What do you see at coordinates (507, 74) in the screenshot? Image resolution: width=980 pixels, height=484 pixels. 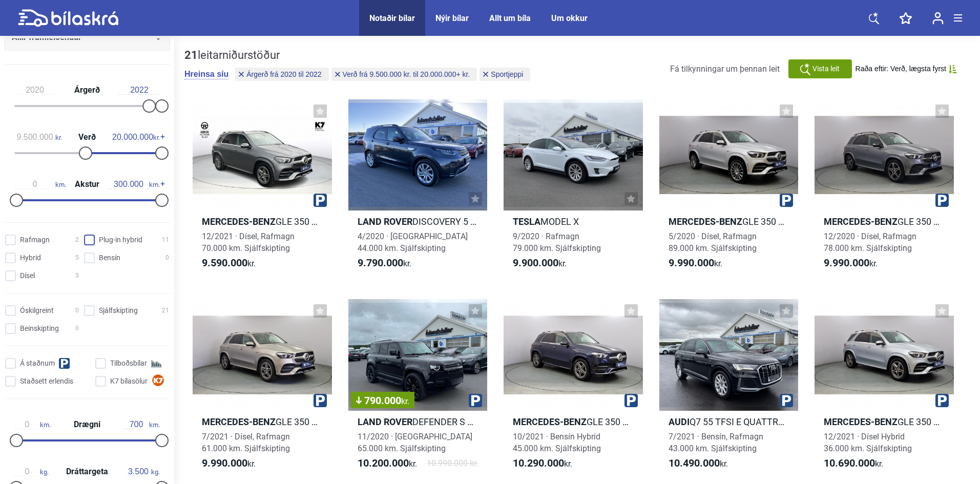 I see `span: Sportjeppi` at bounding box center [507, 74].